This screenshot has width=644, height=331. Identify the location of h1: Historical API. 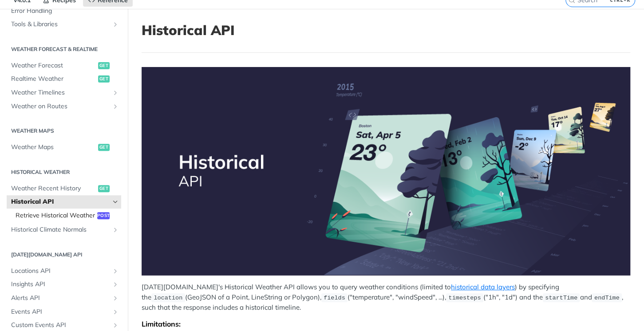
(386, 30).